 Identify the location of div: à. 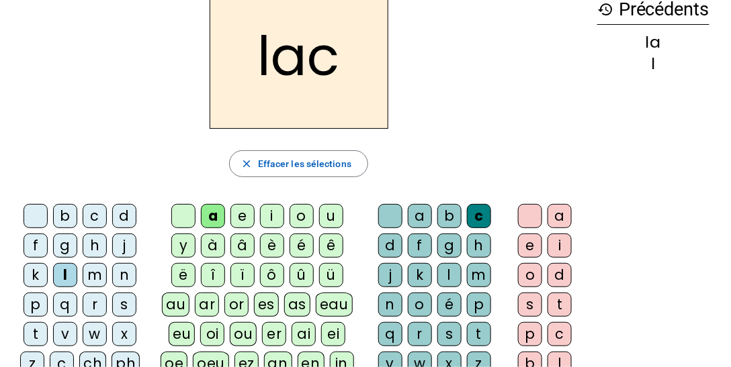
(213, 246).